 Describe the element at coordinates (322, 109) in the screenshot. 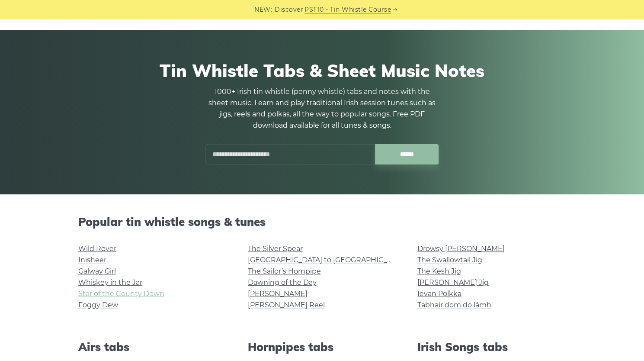

I see `p: 1000+ Irish tin whistle (penny whistle) tabs and notes with the sheet music. Learn and play tradi...` at that location.